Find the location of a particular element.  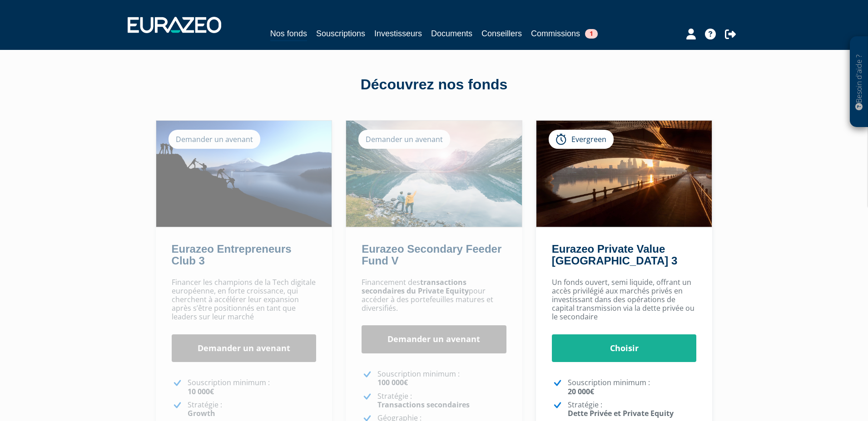

a: Eurazeo Secondary Feeder Fund V is located at coordinates (432, 255).